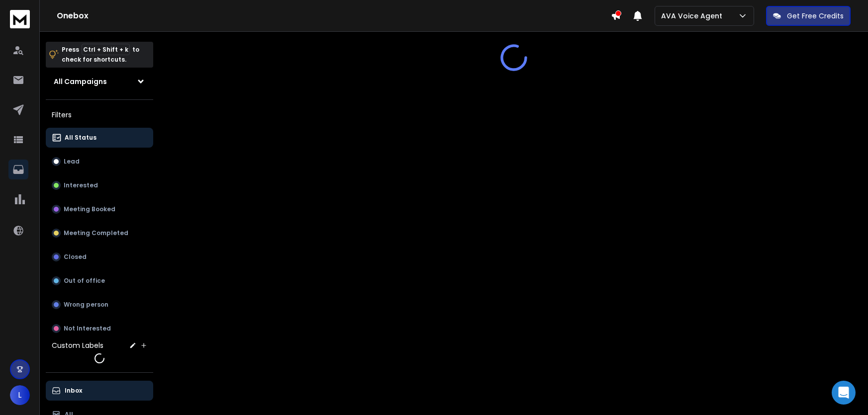 The height and width of the screenshot is (415, 868). What do you see at coordinates (80, 186) in the screenshot?
I see `p: Interested` at bounding box center [80, 186].